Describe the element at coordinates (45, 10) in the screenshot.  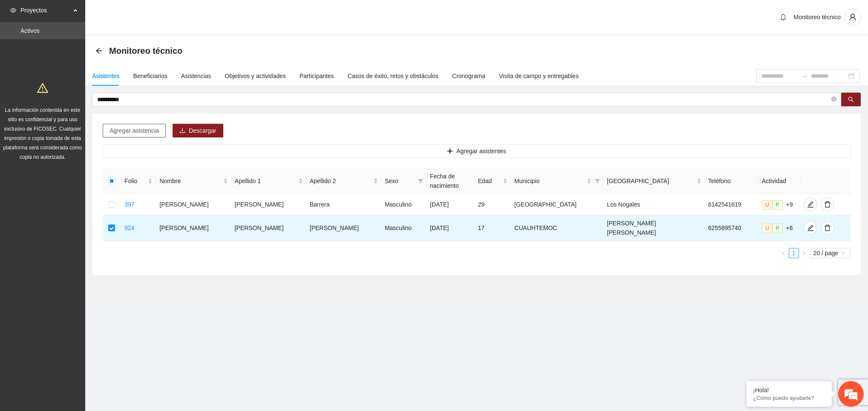
I see `span: Proyectos` at that location.